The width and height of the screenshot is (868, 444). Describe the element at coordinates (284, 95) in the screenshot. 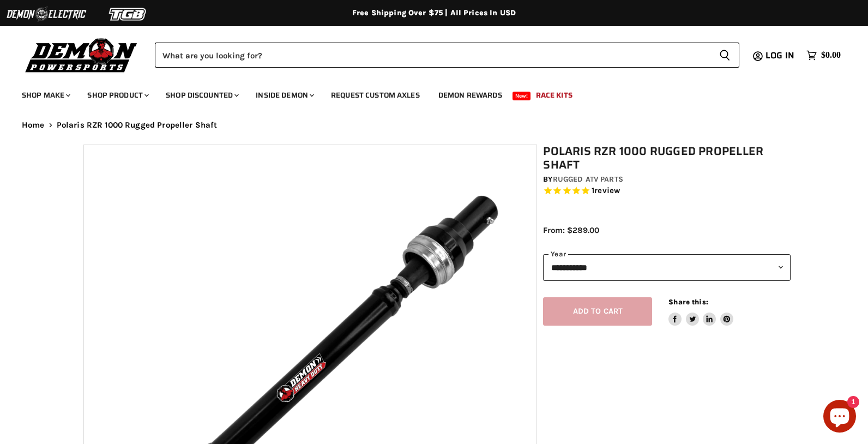

I see `a: Inside Demon` at that location.